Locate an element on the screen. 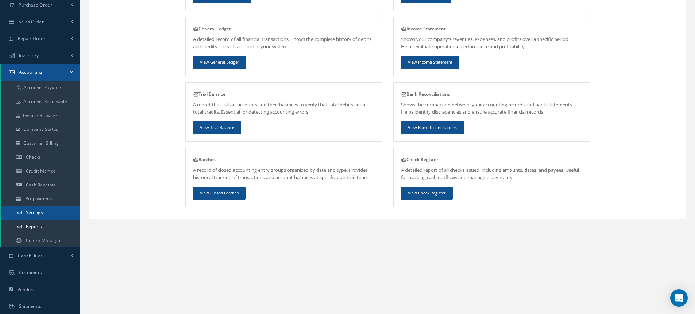 This screenshot has height=314, width=695. a: Customer Billing is located at coordinates (41, 143).